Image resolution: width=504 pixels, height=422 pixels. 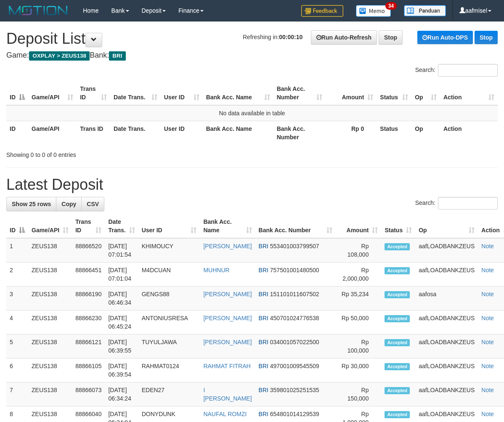 I want to click on td: 88866451, so click(x=88, y=275).